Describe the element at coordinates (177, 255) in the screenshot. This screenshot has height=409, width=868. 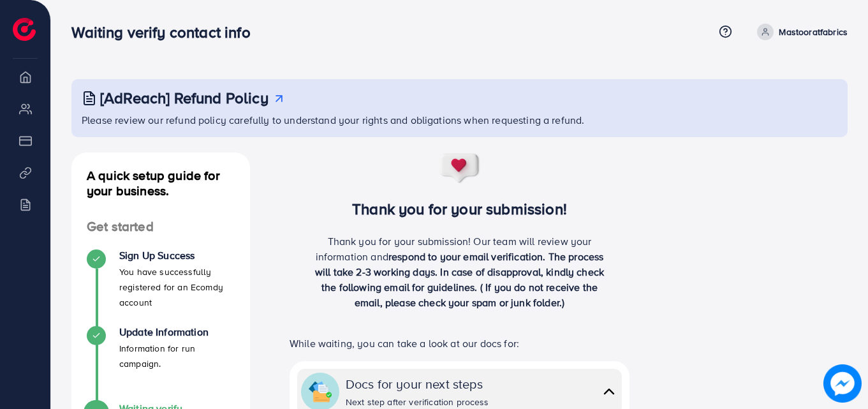
I see `h4: Sign Up Success` at that location.